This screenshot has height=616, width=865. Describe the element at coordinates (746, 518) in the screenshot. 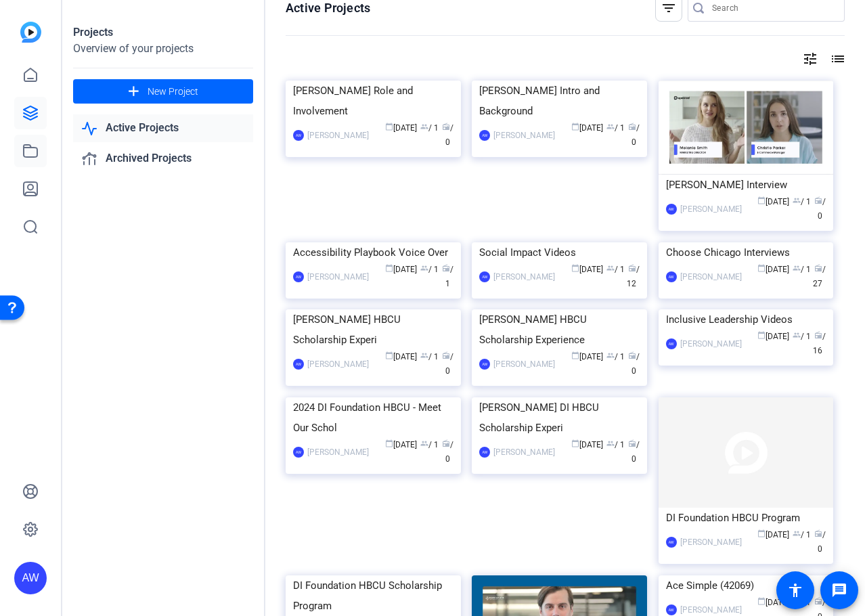

I see `div: DI Foundation HBCU Program` at that location.